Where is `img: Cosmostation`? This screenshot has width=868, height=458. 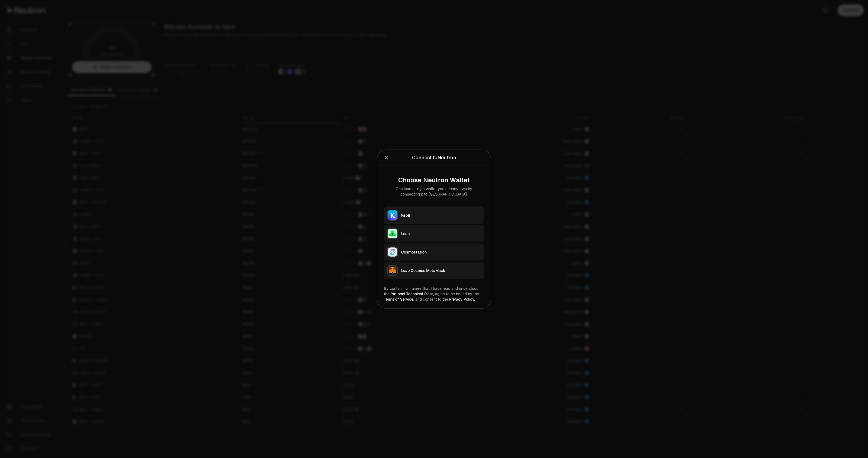
img: Cosmostation is located at coordinates (393, 252).